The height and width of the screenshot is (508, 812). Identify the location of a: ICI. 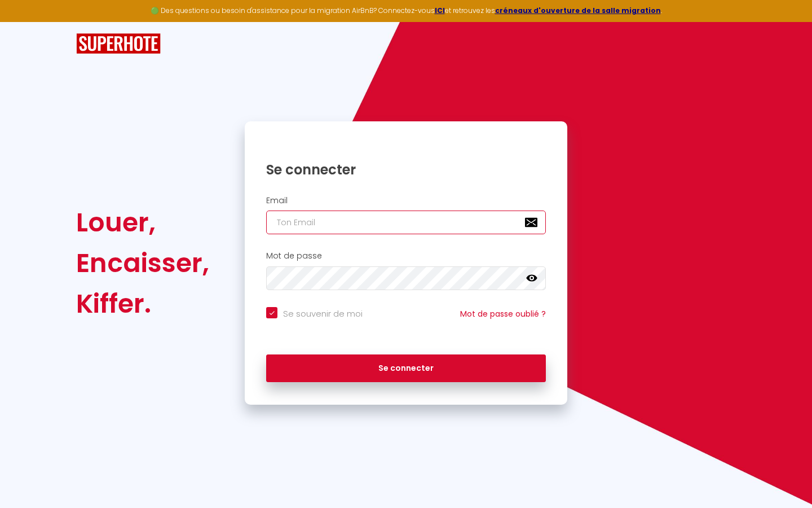
(440, 10).